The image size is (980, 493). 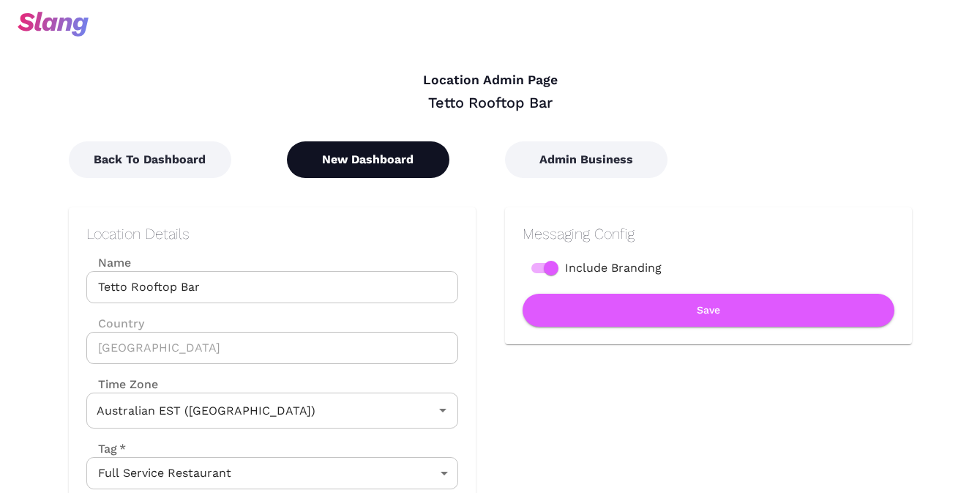 I want to click on div: Full Service Restaurant, so click(x=273, y=473).